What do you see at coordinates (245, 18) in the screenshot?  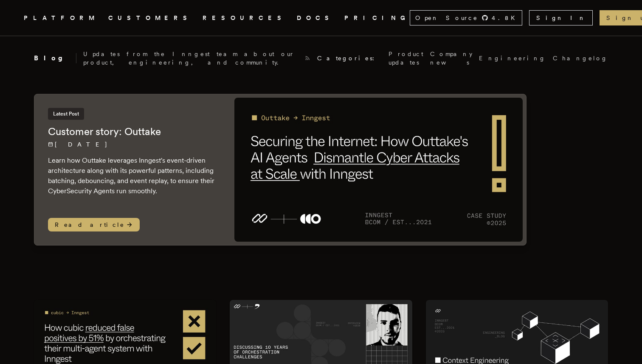 I see `button: RESOURCES` at bounding box center [245, 18].